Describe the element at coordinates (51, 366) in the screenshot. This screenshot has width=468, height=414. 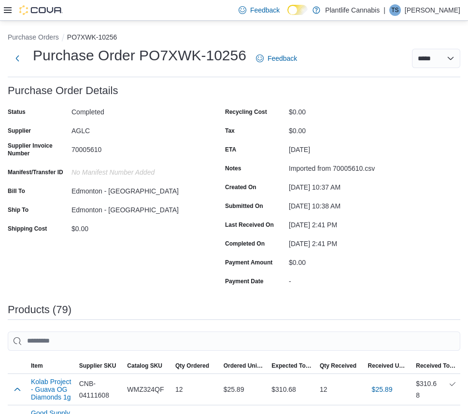
I see `button: Item` at that location.